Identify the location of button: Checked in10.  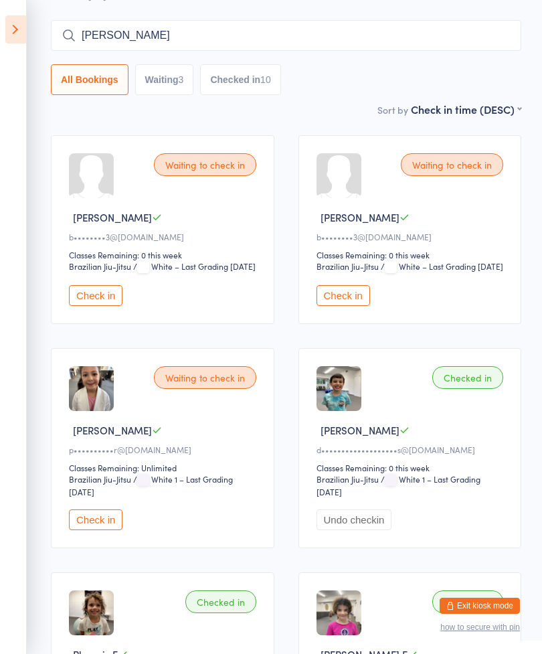
(240, 80).